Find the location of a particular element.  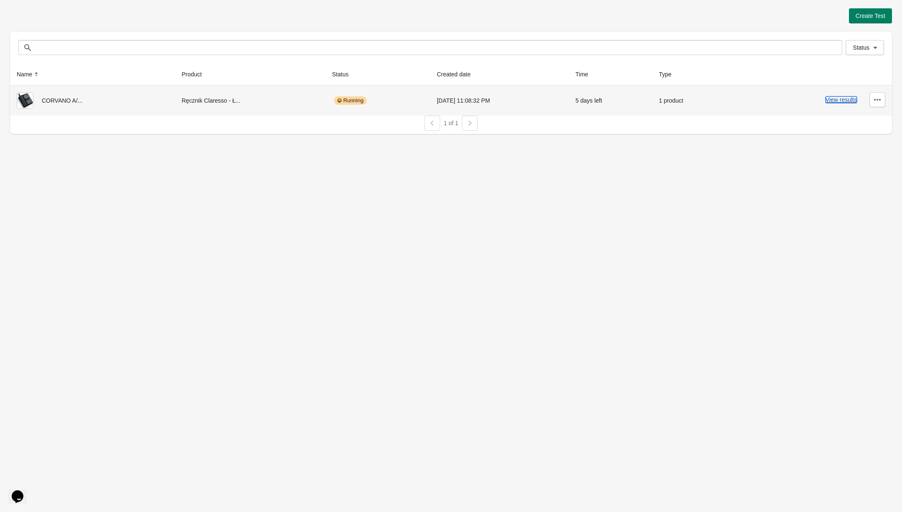

button: View results is located at coordinates (841, 100).